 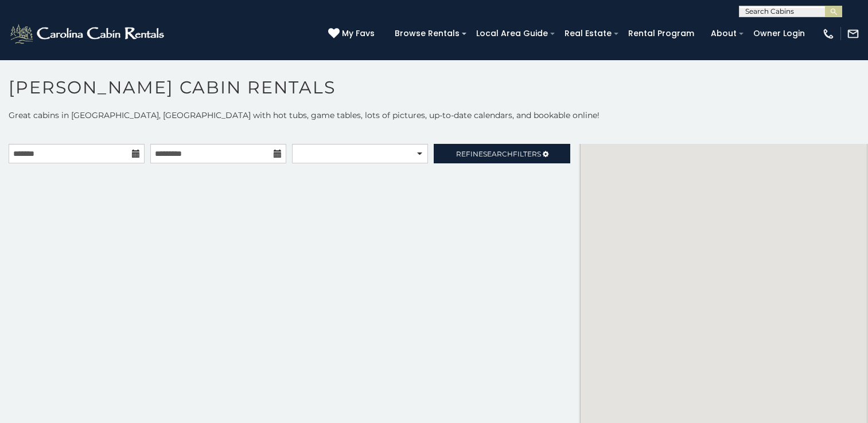 I want to click on a: Browse Rentals, so click(x=427, y=33).